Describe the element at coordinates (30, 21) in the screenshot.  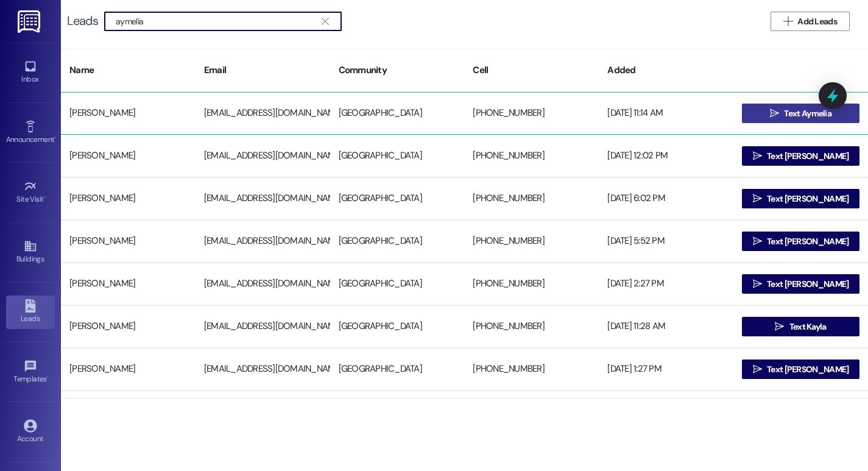
I see `img: ResiDesk Logo` at that location.